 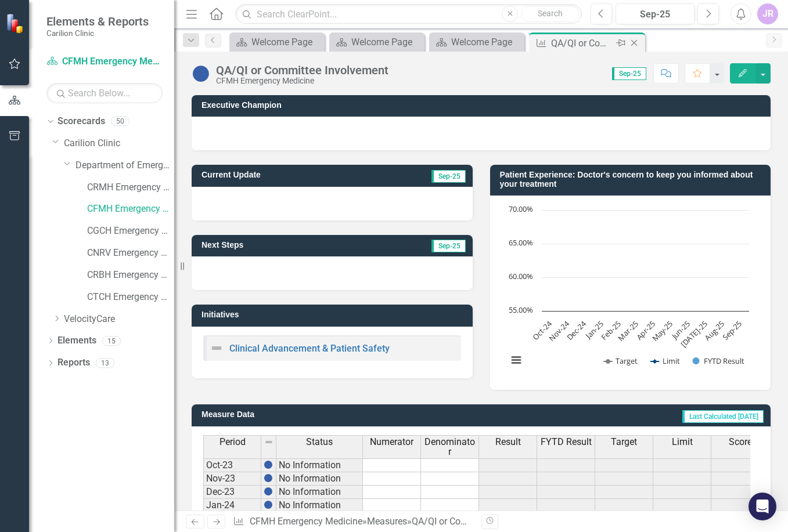 What do you see at coordinates (311, 414) in the screenshot?
I see `h3: Measure Data` at bounding box center [311, 414].